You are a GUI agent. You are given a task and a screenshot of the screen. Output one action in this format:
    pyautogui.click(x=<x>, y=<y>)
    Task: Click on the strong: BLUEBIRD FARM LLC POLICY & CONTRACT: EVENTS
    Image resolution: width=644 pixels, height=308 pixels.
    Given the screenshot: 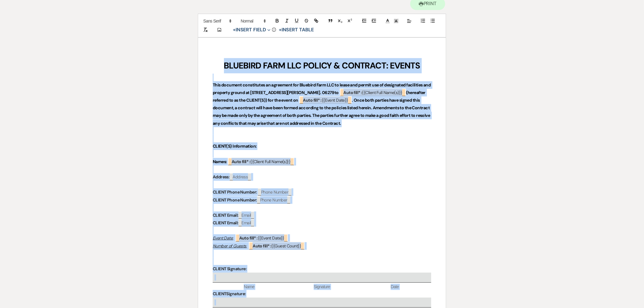 What is the action you would take?
    pyautogui.click(x=322, y=66)
    